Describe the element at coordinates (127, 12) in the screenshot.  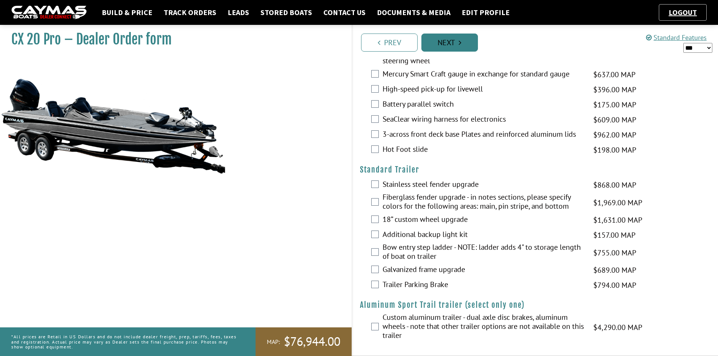
I see `a: Build & Price` at that location.